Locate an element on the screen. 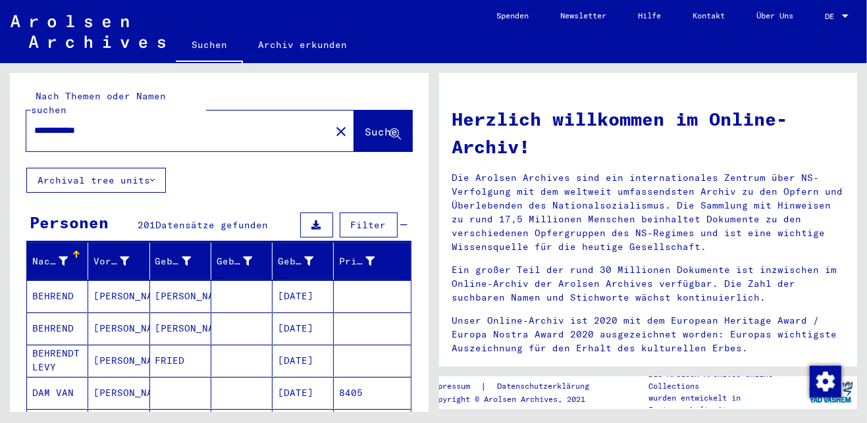 This screenshot has width=867, height=423. mat-cell: FRIED is located at coordinates (180, 361).